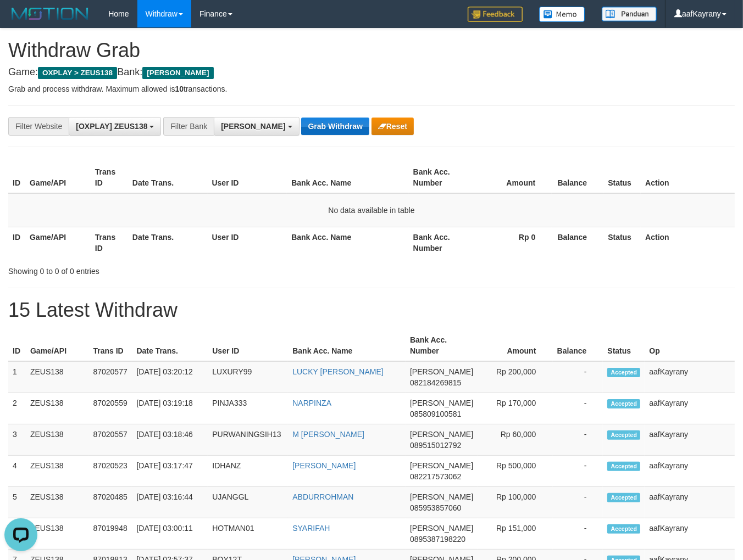 Image resolution: width=743 pixels, height=560 pixels. I want to click on td: 3, so click(17, 440).